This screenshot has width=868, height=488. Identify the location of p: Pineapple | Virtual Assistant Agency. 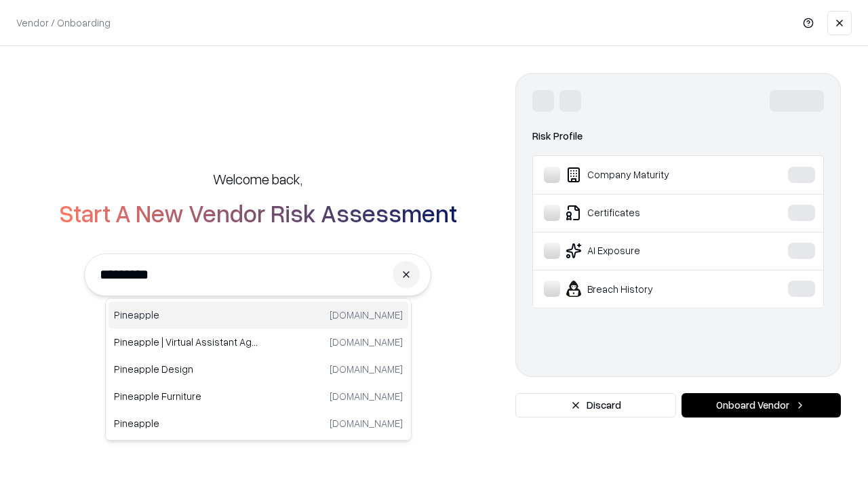
(186, 341).